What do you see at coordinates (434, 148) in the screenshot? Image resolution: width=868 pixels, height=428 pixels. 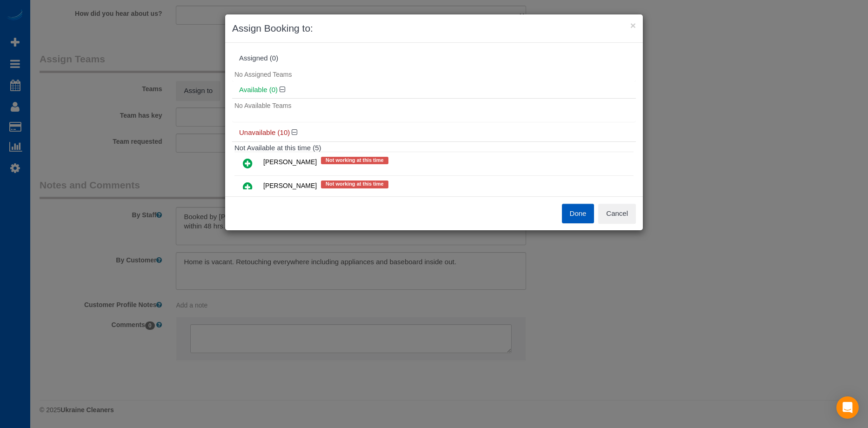 I see `h4: Not Available at this time (5)` at bounding box center [434, 148].